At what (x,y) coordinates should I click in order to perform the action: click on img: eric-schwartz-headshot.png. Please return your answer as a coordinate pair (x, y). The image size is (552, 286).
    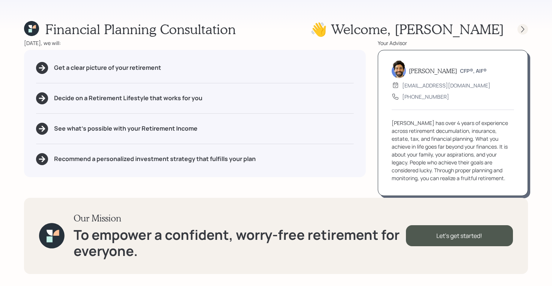
    Looking at the image, I should click on (399, 69).